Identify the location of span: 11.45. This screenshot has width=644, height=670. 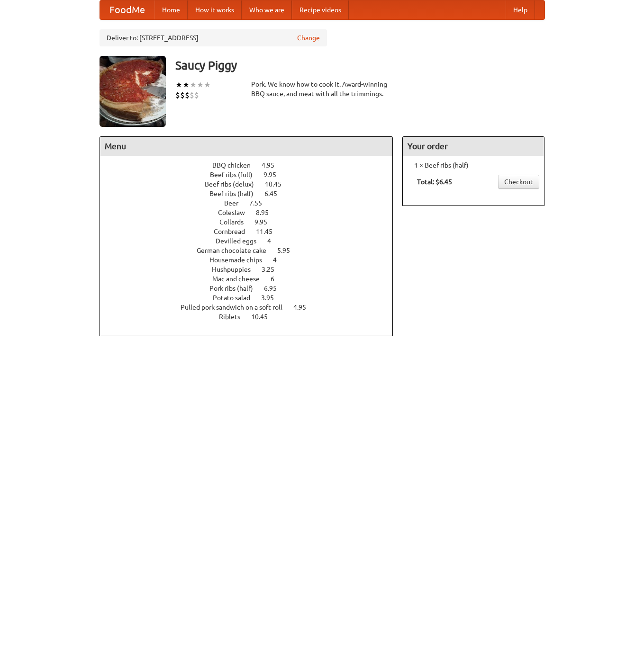
(268, 231).